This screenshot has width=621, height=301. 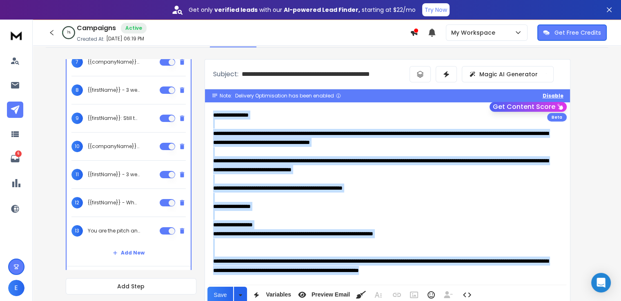 I want to click on p: Get Free Credits, so click(x=578, y=33).